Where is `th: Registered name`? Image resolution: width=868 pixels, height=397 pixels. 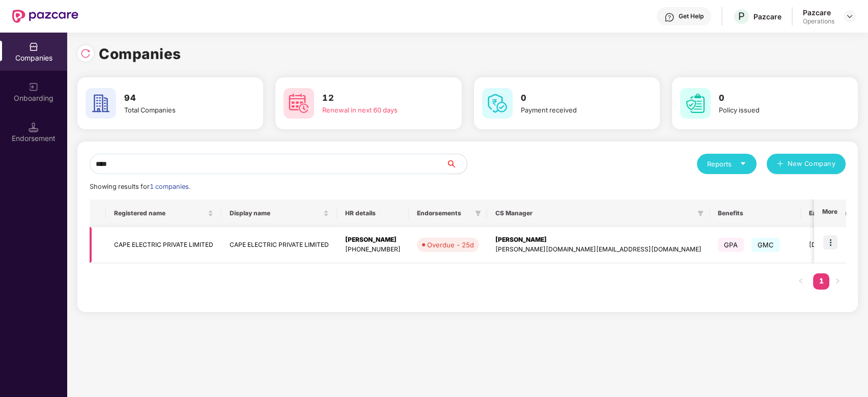
th: Registered name is located at coordinates (163, 213).